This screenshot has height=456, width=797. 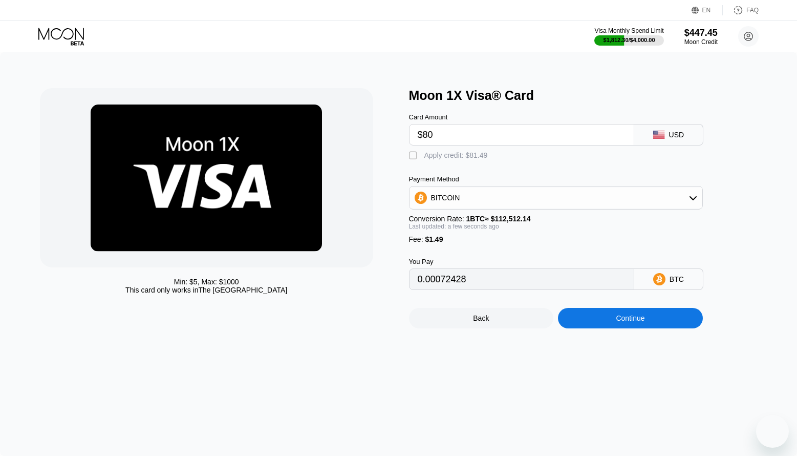 What do you see at coordinates (701, 33) in the screenshot?
I see `div: $447.45` at bounding box center [701, 33].